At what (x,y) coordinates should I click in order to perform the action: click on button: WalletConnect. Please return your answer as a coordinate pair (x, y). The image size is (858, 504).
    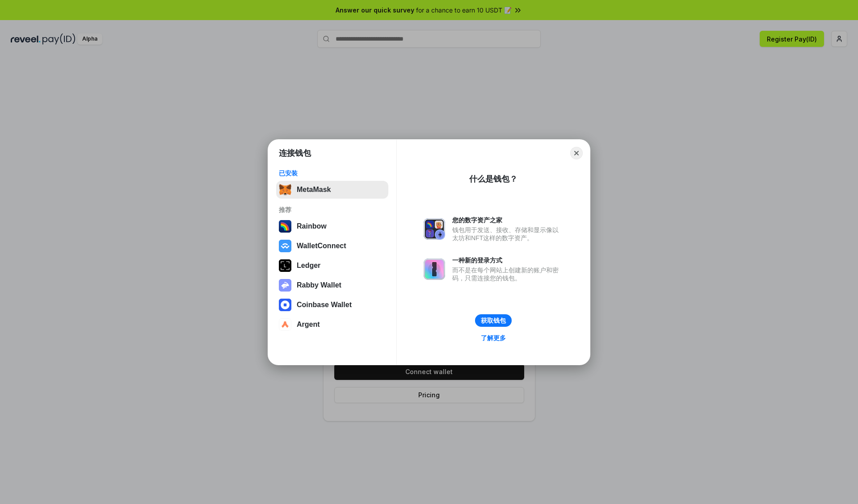
    Looking at the image, I should click on (332, 246).